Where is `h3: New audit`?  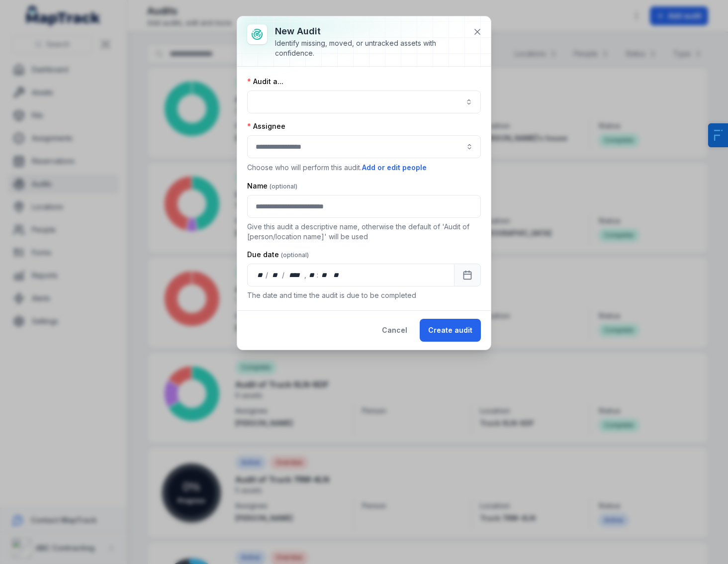
h3: New audit is located at coordinates (370, 31).